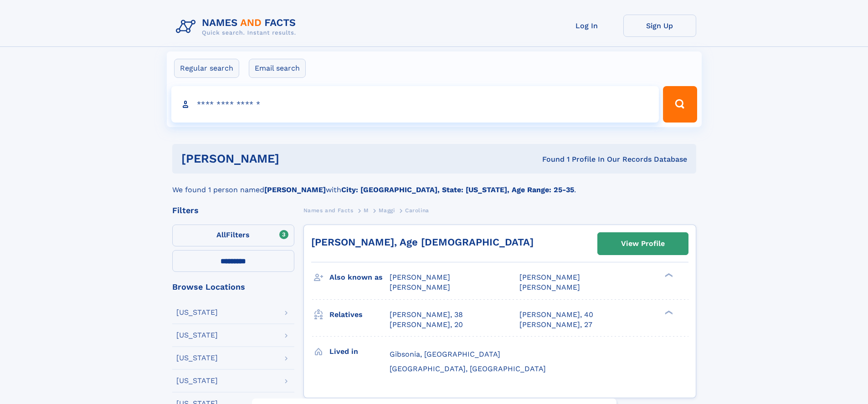 This screenshot has width=868, height=404. What do you see at coordinates (238, 27) in the screenshot?
I see `img: Logo Names and Facts` at bounding box center [238, 27].